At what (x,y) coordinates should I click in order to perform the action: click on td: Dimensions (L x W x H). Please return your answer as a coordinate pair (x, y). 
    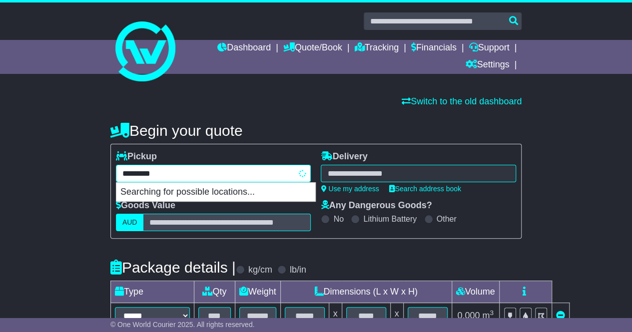
    Looking at the image, I should click on (366, 292).